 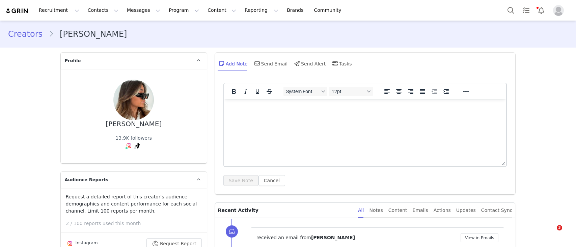 I want to click on div: Actions, so click(x=442, y=210).